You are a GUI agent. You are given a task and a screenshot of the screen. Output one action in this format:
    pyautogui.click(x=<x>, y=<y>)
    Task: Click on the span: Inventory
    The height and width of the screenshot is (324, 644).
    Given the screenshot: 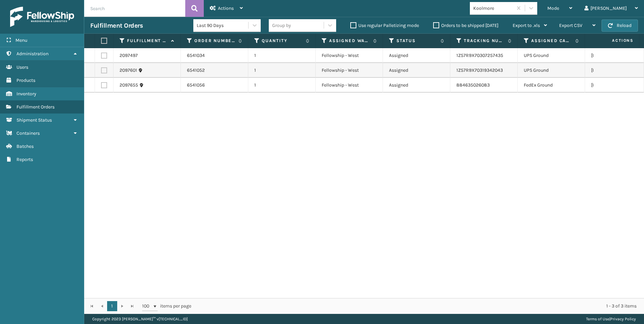 What is the action you would take?
    pyautogui.click(x=26, y=94)
    